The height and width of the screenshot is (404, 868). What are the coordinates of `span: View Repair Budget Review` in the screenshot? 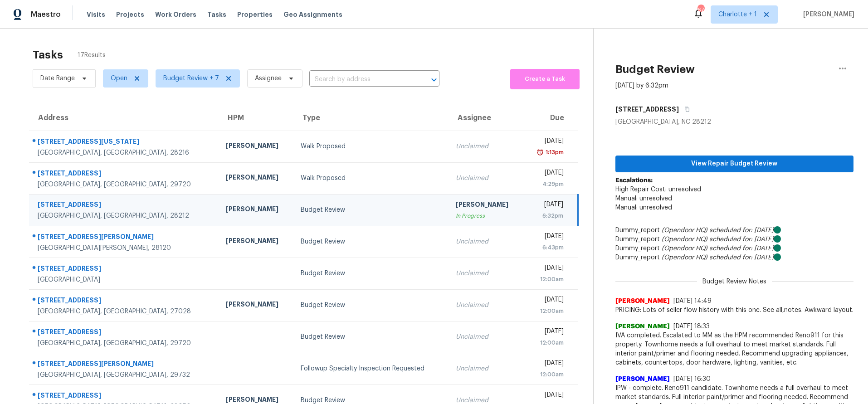 It's located at (734, 164).